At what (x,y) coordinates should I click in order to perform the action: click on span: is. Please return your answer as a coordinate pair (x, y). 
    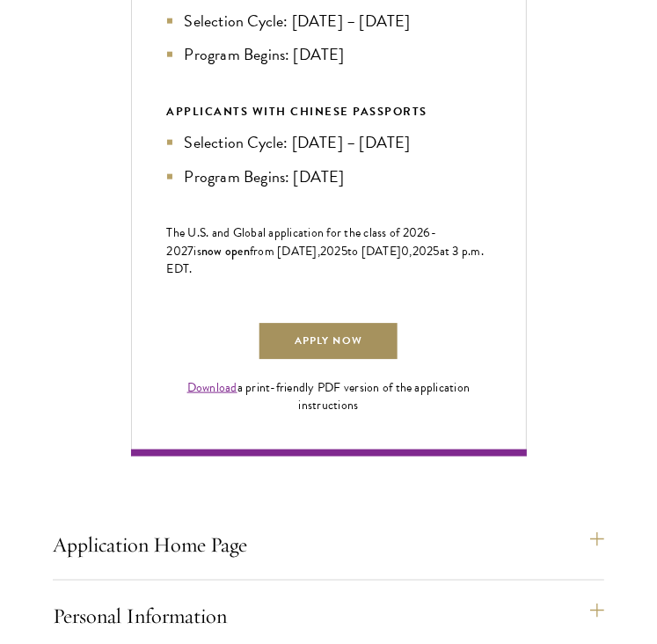
    Looking at the image, I should click on (198, 251).